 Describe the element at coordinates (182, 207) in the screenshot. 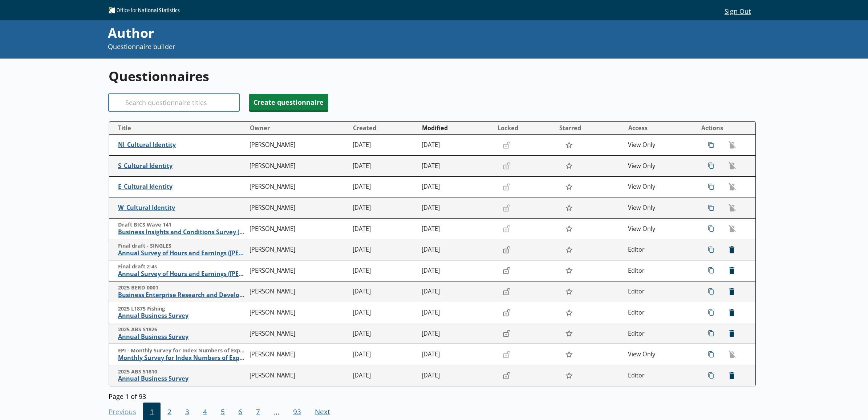

I see `span: W_Cultural Identity` at that location.